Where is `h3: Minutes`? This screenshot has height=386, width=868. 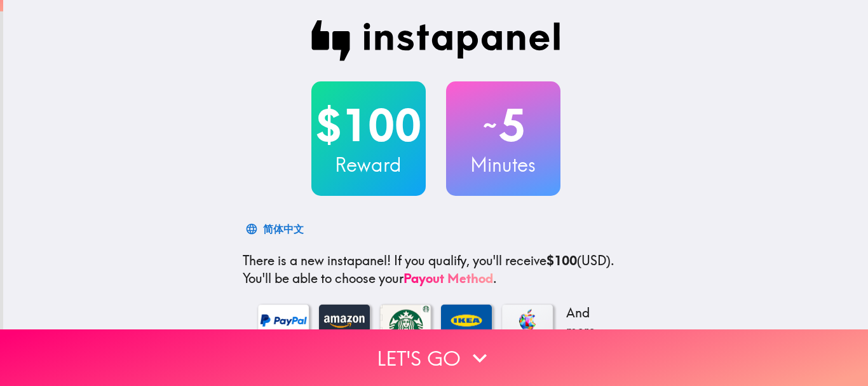 h3: Minutes is located at coordinates (503, 164).